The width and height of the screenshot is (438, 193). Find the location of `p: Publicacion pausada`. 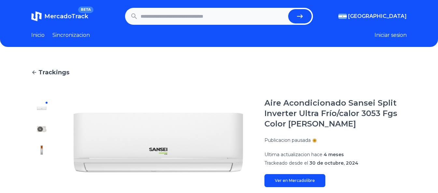

p: Publicacion pausada is located at coordinates (287, 140).